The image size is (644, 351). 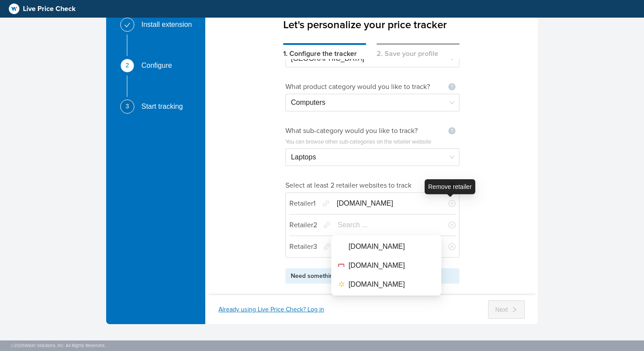 I want to click on div: Start tracking, so click(x=166, y=107).